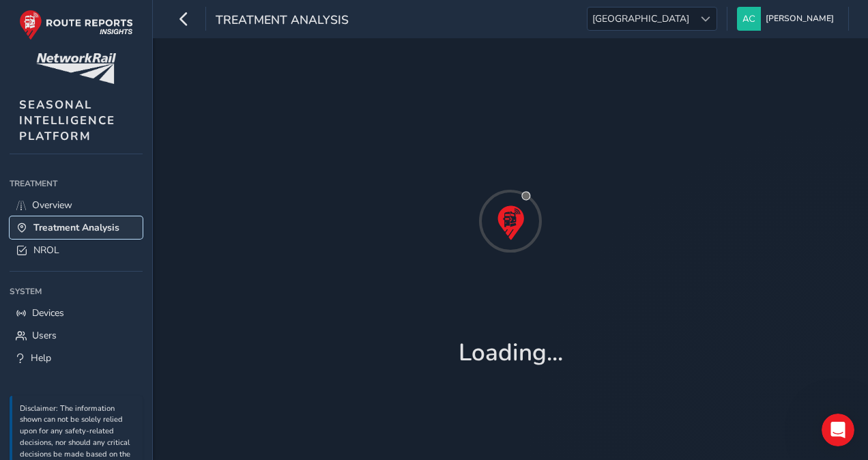 This screenshot has height=460, width=868. I want to click on a: Users, so click(76, 335).